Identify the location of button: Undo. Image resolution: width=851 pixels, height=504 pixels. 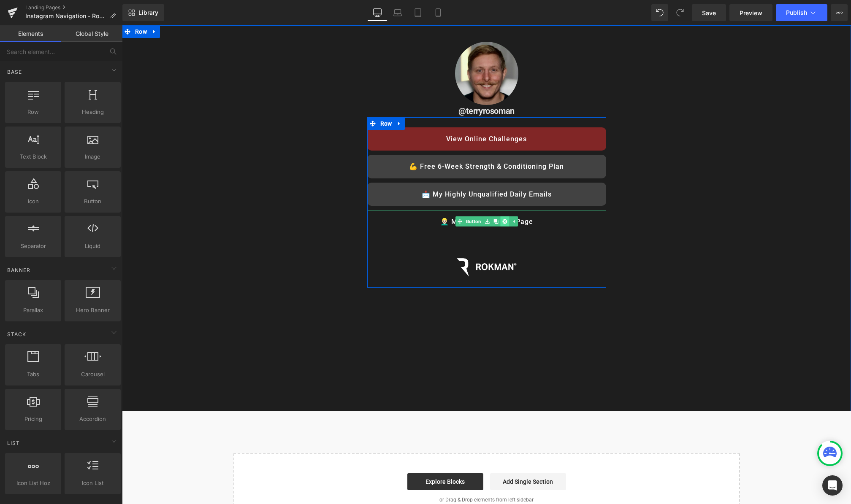
(659, 13).